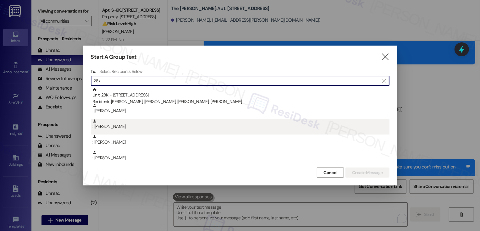 This screenshot has width=480, height=231. Describe the element at coordinates (367, 173) in the screenshot. I see `button: Create Message` at that location.